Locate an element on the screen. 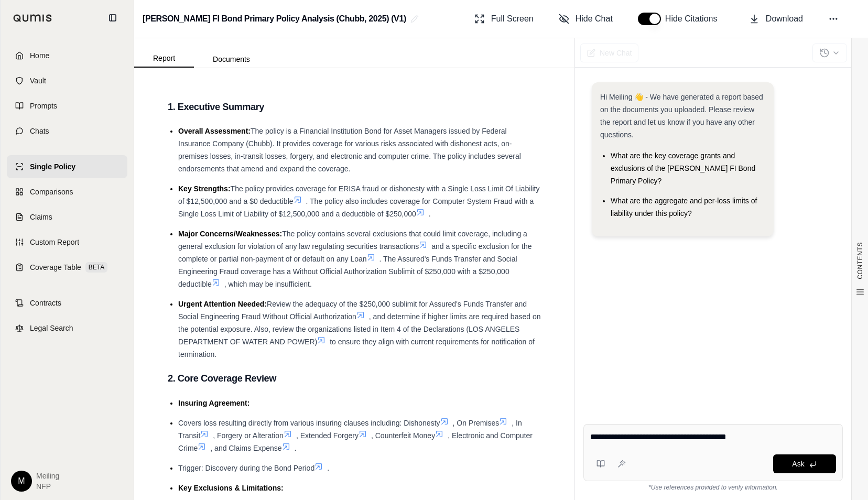  span: Hi Meiling 👋 - We have generated a report based on the documents you uploaded. Please review the ... is located at coordinates (682, 116).